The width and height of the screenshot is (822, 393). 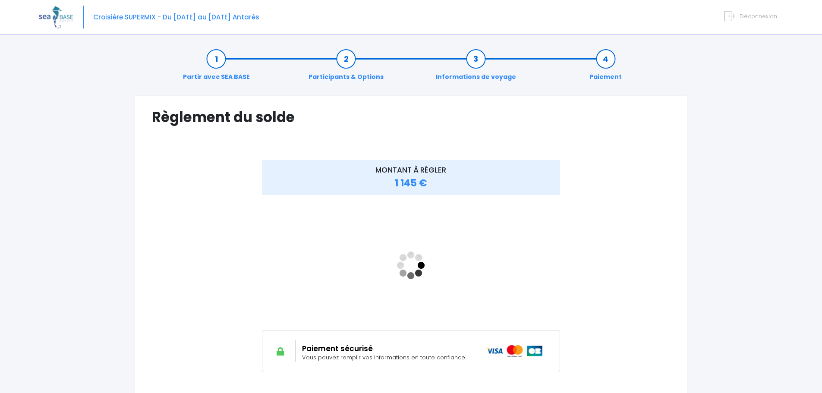 I want to click on img: icons_paiement_securise@2x.png, so click(x=515, y=351).